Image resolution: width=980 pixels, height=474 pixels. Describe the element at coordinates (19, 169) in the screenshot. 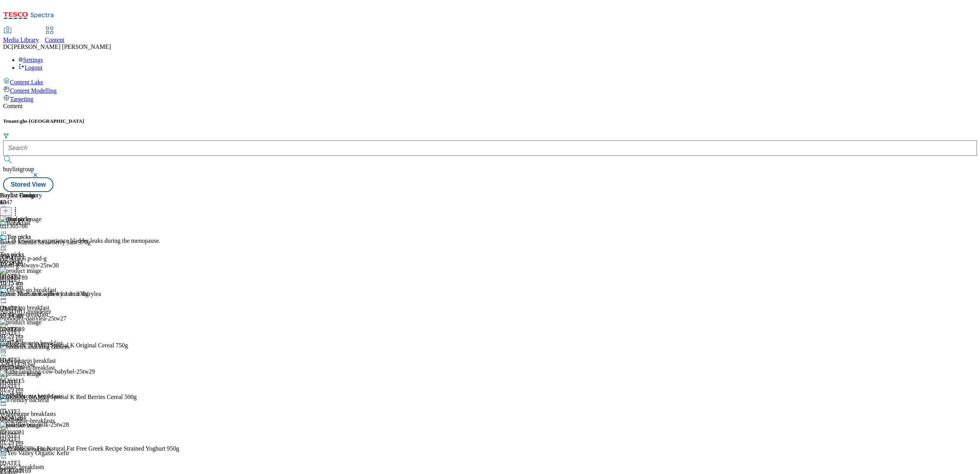

I see `span: buylistgroup` at that location.